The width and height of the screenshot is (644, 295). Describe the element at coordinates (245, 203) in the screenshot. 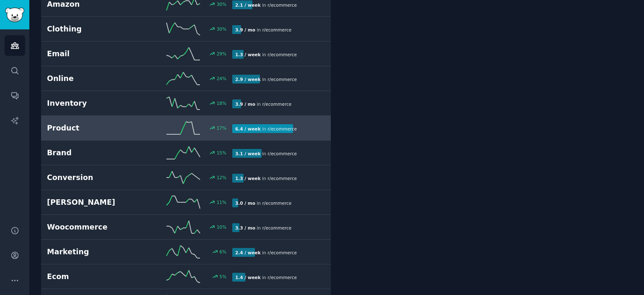

I see `b: 3.0 / mo` at that location.